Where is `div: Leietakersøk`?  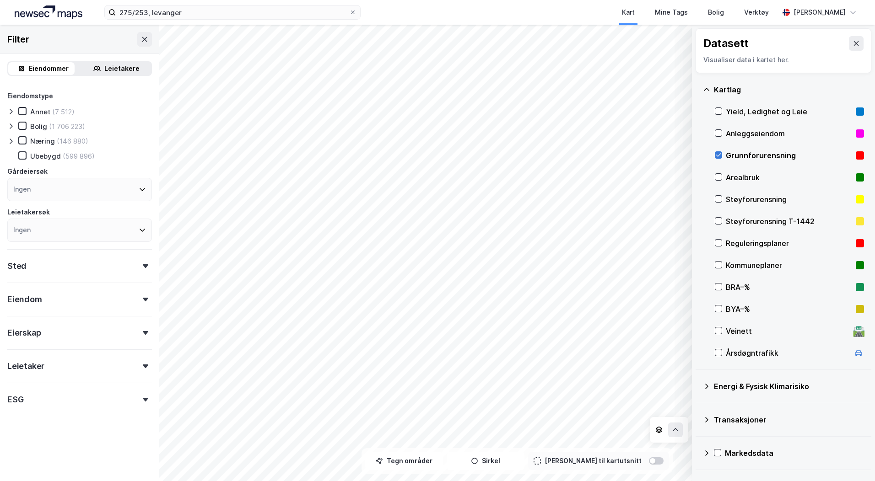 div: Leietakersøk is located at coordinates (28, 212).